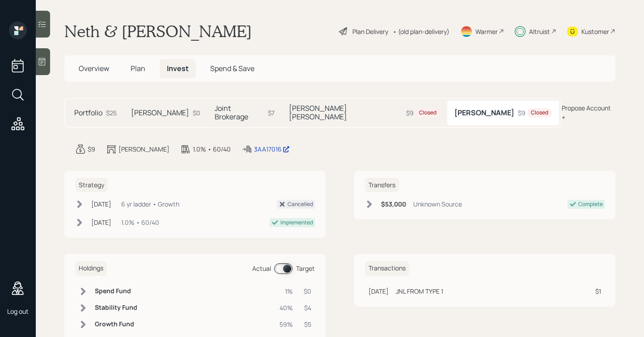 This screenshot has width=644, height=337. I want to click on div: Altruist, so click(540, 32).